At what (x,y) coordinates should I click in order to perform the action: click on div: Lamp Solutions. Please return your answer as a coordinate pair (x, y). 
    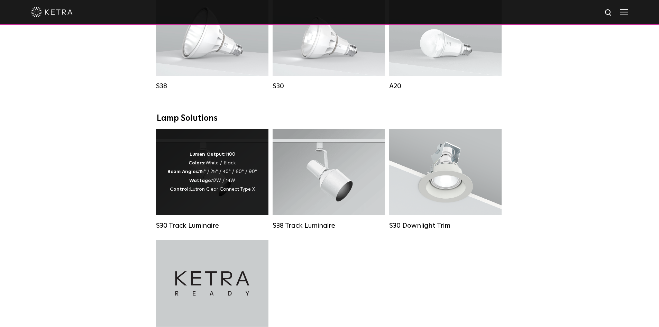
    Looking at the image, I should click on (329, 118).